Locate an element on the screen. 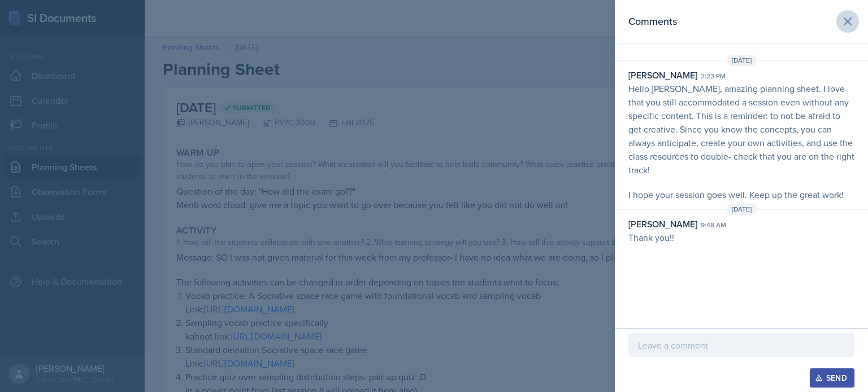 This screenshot has width=868, height=392. div: Send is located at coordinates (832, 379).